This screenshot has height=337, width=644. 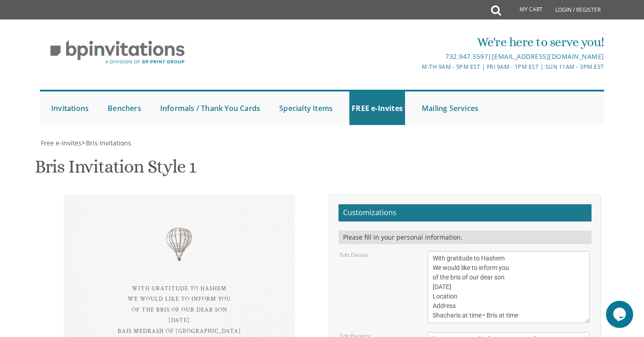 I want to click on label: Edit Details:, so click(x=355, y=255).